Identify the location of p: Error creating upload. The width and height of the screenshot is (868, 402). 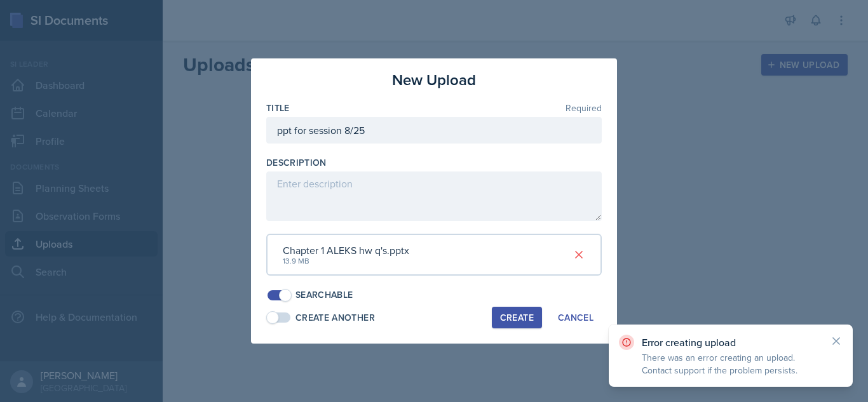
(731, 343).